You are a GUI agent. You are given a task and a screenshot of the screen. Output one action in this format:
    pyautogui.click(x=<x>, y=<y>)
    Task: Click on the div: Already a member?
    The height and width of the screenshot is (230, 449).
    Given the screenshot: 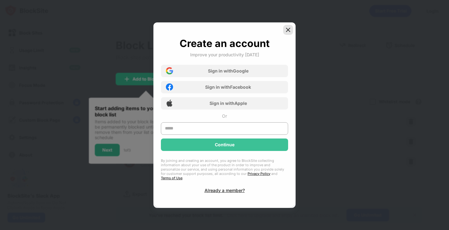 What is the action you would take?
    pyautogui.click(x=224, y=190)
    